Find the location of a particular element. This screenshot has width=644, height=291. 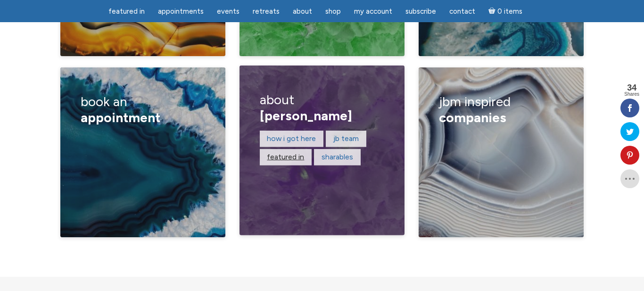

span: featured in is located at coordinates (126, 11).